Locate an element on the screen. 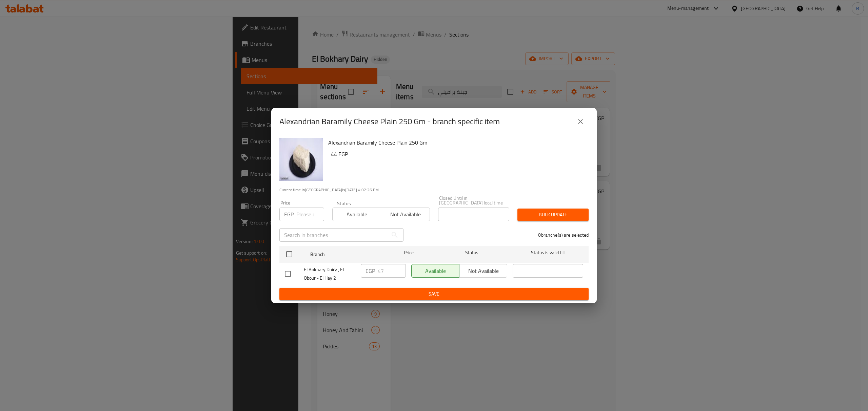 The width and height of the screenshot is (868, 411). h6: 44 EGP is located at coordinates (457, 154).